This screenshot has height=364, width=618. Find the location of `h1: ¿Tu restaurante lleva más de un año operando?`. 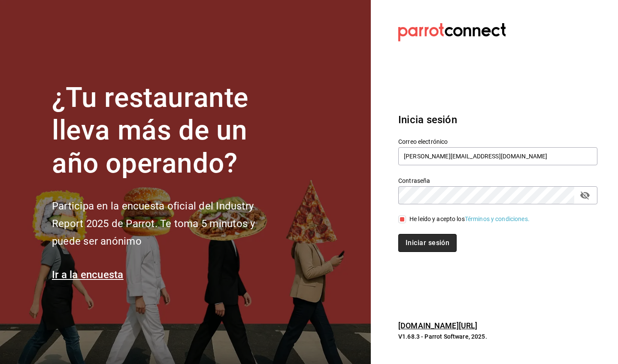

h1: ¿Tu restaurante lleva más de un año operando? is located at coordinates (168, 131).